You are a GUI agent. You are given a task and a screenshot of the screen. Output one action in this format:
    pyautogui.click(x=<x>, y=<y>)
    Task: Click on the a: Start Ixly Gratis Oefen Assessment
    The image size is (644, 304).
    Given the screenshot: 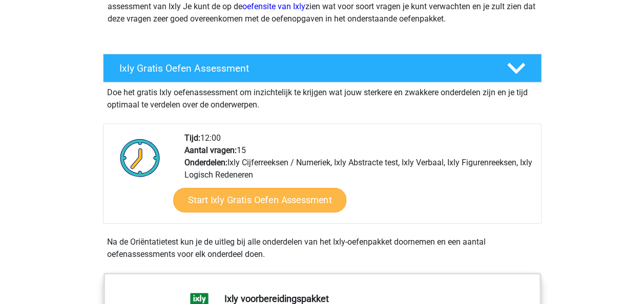 What is the action you would take?
    pyautogui.click(x=259, y=200)
    